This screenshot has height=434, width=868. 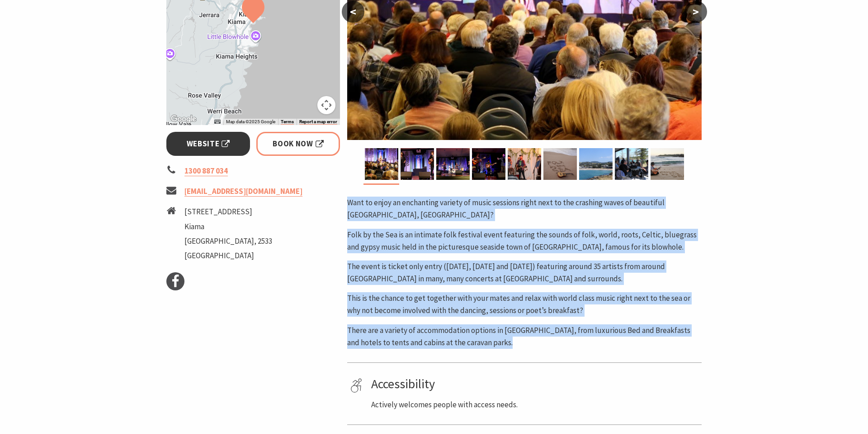 What do you see at coordinates (298, 143) in the screenshot?
I see `a: Book Now` at bounding box center [298, 143].